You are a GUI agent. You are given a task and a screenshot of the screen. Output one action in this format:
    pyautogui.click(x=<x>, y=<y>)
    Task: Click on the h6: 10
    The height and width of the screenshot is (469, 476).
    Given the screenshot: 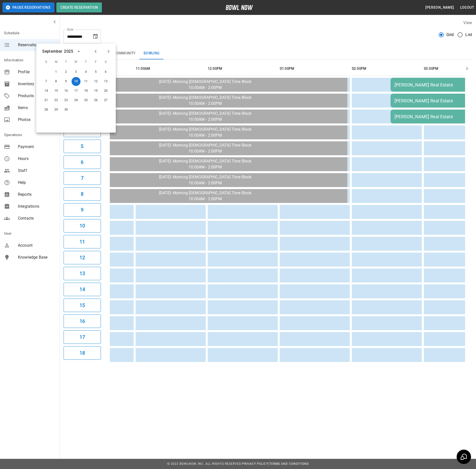 What is the action you would take?
    pyautogui.click(x=82, y=226)
    